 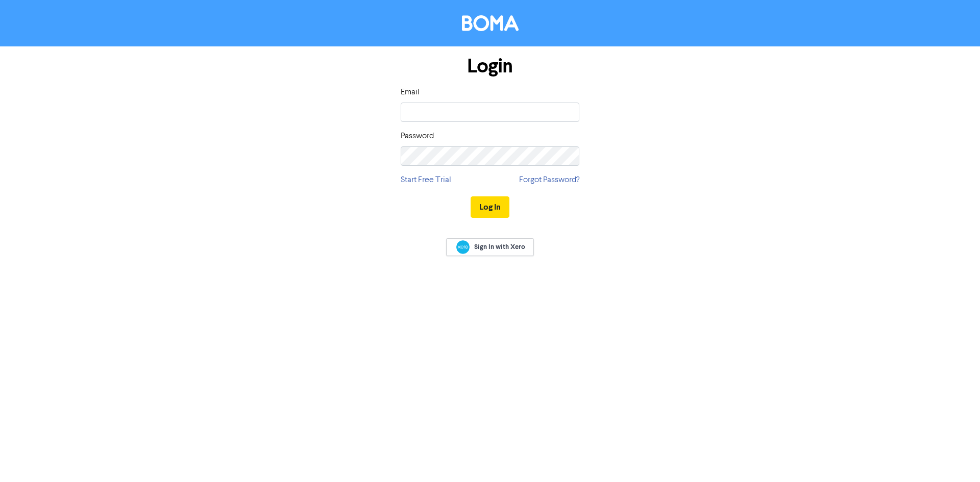 What do you see at coordinates (425, 180) in the screenshot?
I see `a: Start Free Trial` at bounding box center [425, 180].